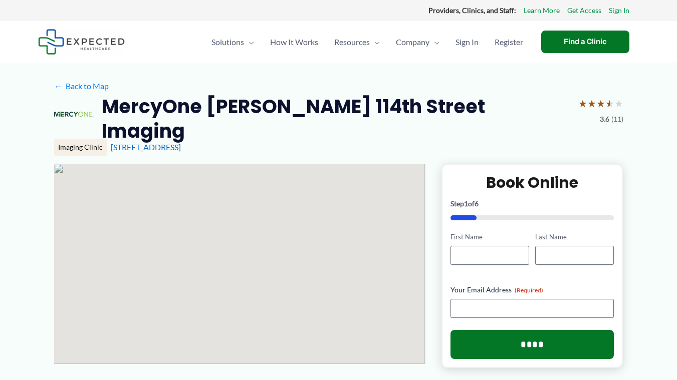 The height and width of the screenshot is (380, 677). Describe the element at coordinates (233, 42) in the screenshot. I see `a: SolutionsMenu Toggle` at that location.